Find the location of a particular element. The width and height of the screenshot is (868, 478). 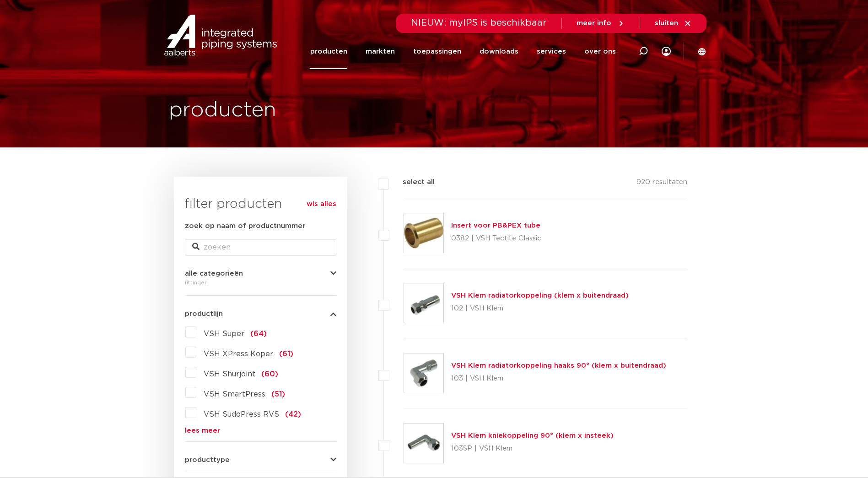

a: toepassingen is located at coordinates (437, 51).